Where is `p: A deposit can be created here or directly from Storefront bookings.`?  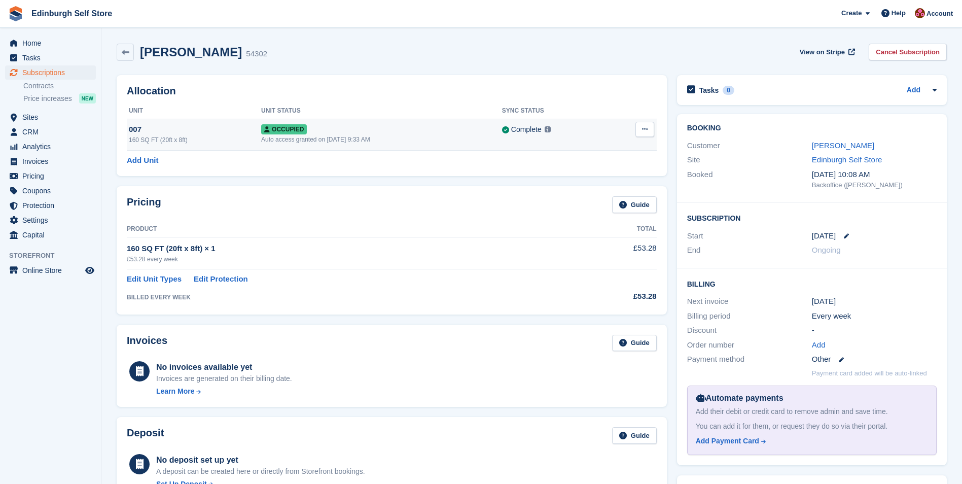
p: A deposit can be created here or directly from Storefront bookings. is located at coordinates (261, 471).